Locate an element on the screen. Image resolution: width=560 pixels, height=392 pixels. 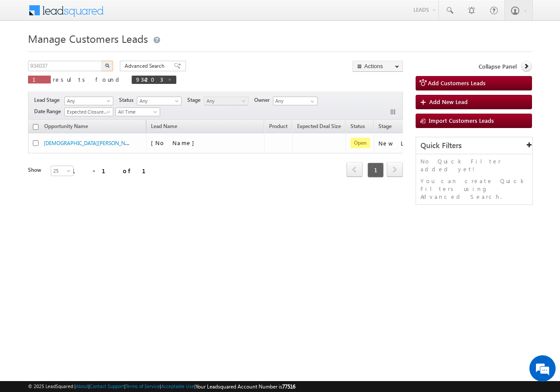
span: Expected Closure Date is located at coordinates (88, 112).